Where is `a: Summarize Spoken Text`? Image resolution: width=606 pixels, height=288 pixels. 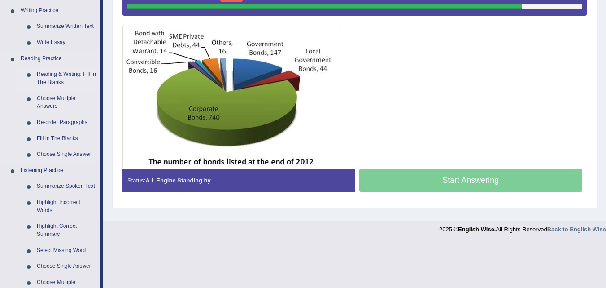 a: Summarize Spoken Text is located at coordinates (66, 186).